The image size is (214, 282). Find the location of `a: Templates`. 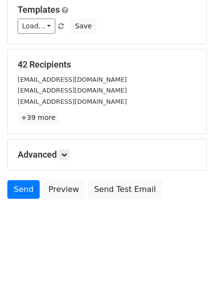

a: Templates is located at coordinates (39, 9).